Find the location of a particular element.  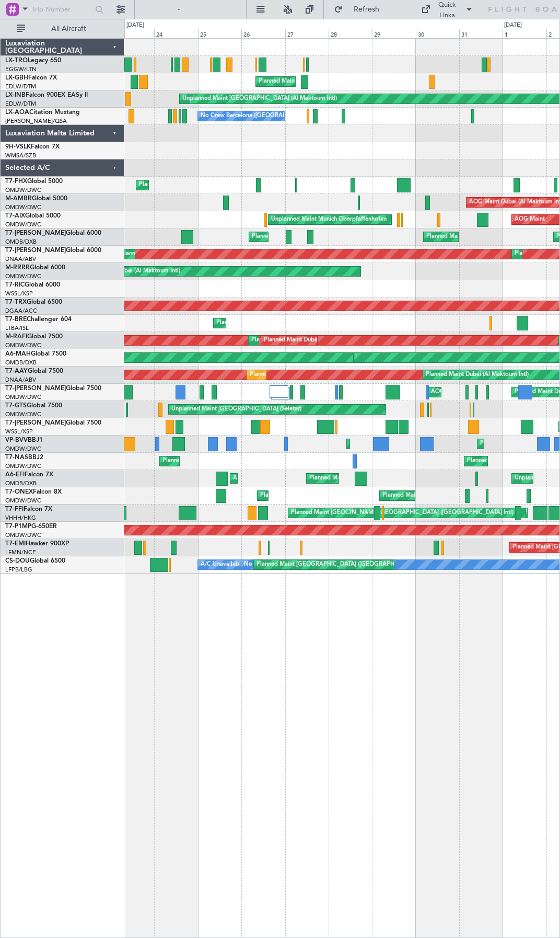

span: T7-ONEX is located at coordinates (19, 492).